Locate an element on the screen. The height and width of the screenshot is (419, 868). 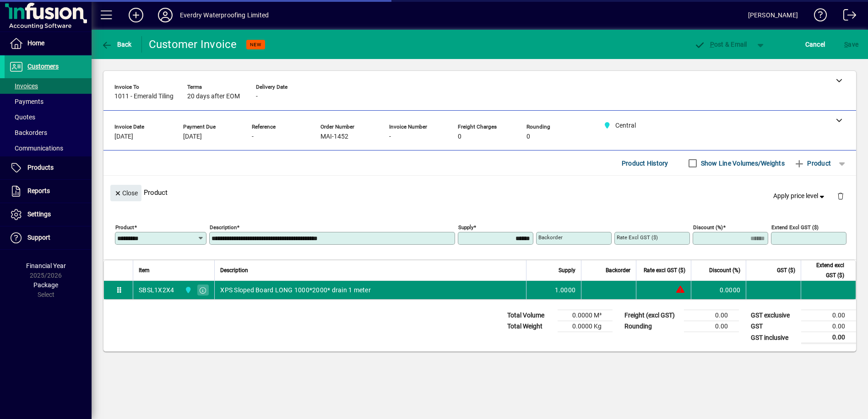
div: SBSL1X2X4 is located at coordinates (156, 290).